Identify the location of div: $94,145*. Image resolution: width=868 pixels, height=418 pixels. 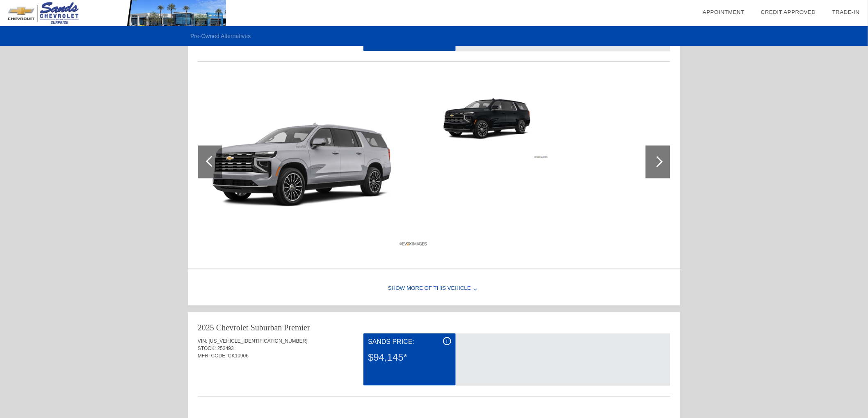
(409, 358).